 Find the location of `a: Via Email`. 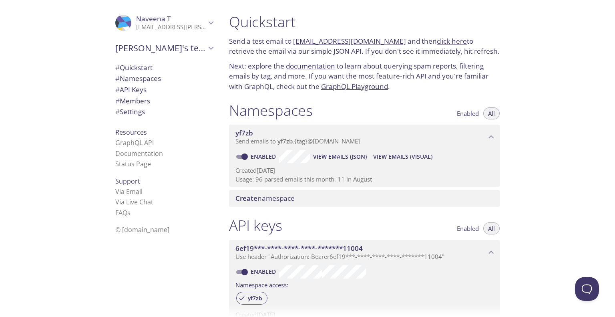

a: Via Email is located at coordinates (129, 191).